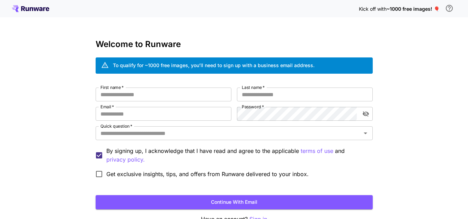  I want to click on label: Quick question, so click(116, 126).